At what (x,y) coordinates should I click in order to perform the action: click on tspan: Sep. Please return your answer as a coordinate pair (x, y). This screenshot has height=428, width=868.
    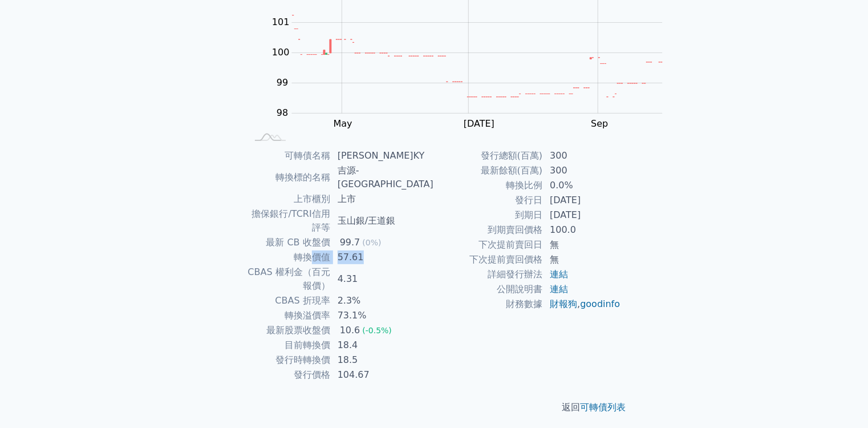
    Looking at the image, I should click on (599, 123).